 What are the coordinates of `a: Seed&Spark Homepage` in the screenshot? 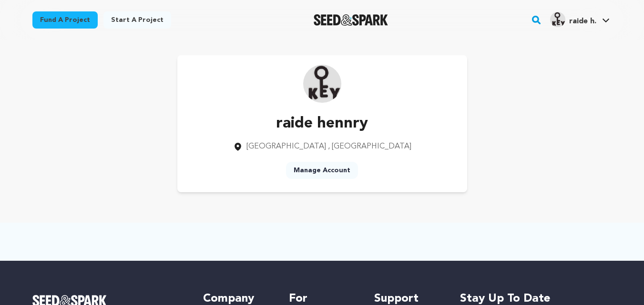 It's located at (351, 20).